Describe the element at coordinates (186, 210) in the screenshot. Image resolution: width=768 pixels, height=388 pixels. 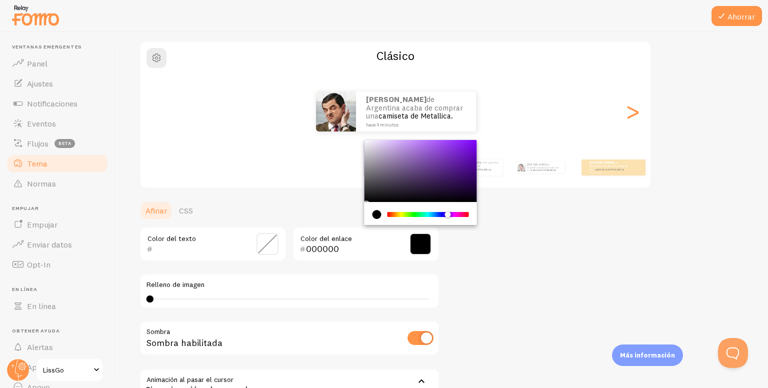
I see `a: CSS` at that location.